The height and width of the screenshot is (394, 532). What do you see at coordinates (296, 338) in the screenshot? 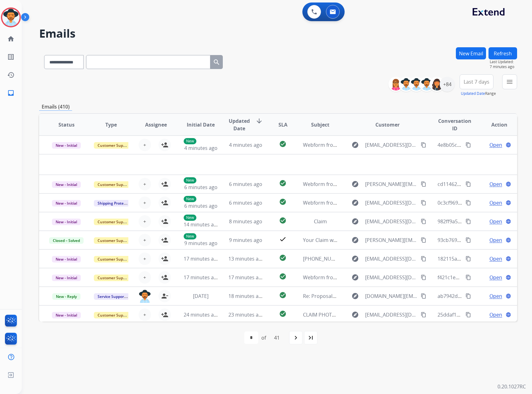
I see `mat-icon: navigate_next` at bounding box center [296, 338].